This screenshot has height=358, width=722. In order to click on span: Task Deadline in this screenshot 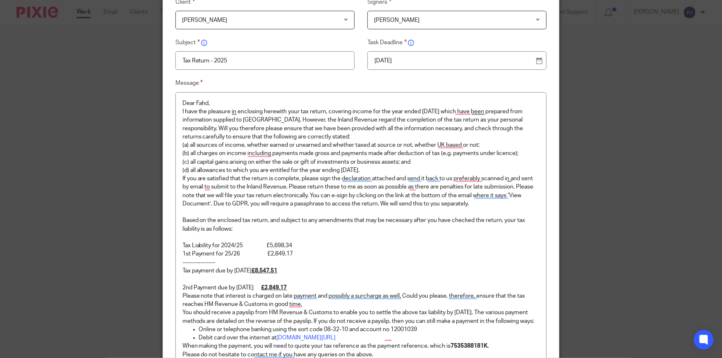, I will do `click(387, 43)`.